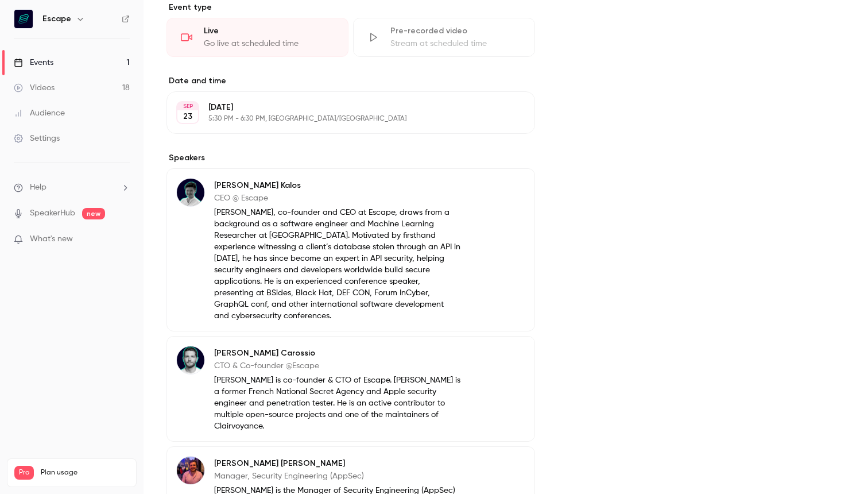  What do you see at coordinates (57, 19) in the screenshot?
I see `h6: Escape` at bounding box center [57, 19].